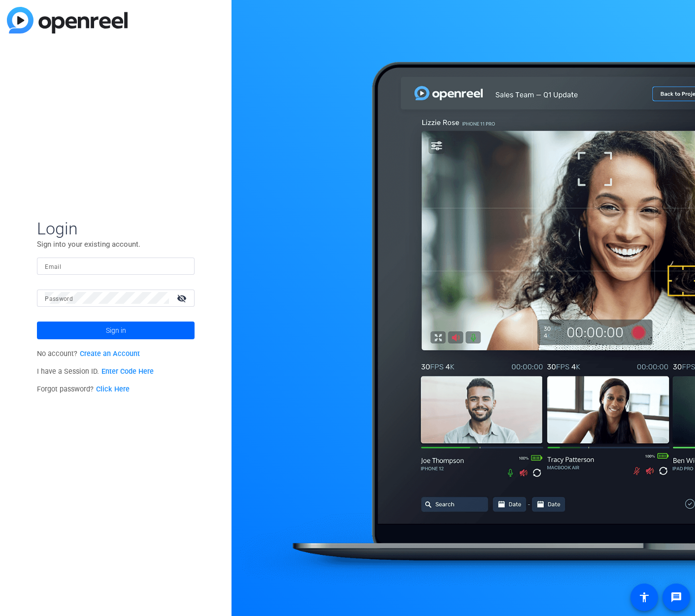 This screenshot has height=616, width=695. Describe the element at coordinates (88, 353) in the screenshot. I see `span: No account?` at that location.